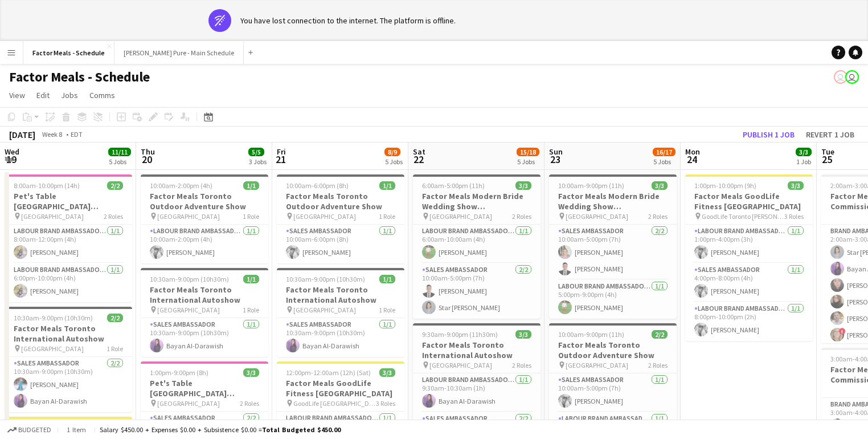 This screenshot has height=439, width=868. Describe the element at coordinates (148, 152) in the screenshot. I see `span: Thu` at that location.